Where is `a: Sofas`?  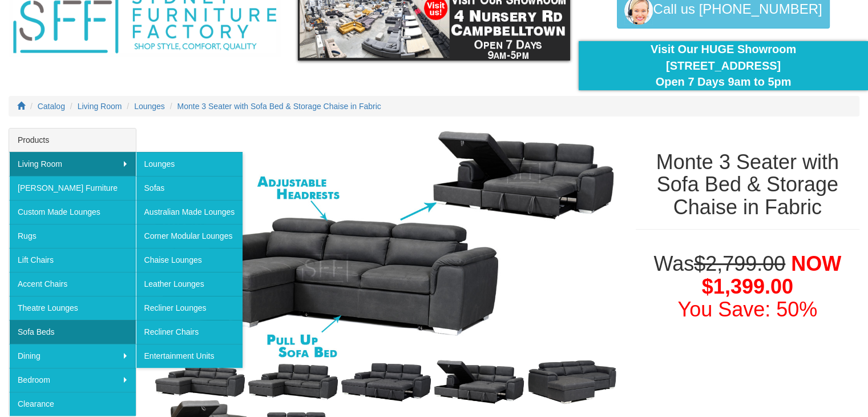 a: Sofas is located at coordinates (189, 188).